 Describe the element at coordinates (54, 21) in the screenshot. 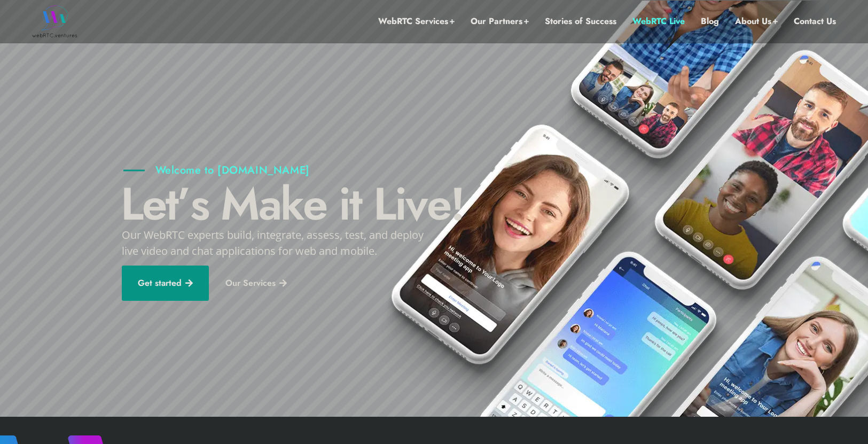

I see `img: WebRTC.ventures` at that location.